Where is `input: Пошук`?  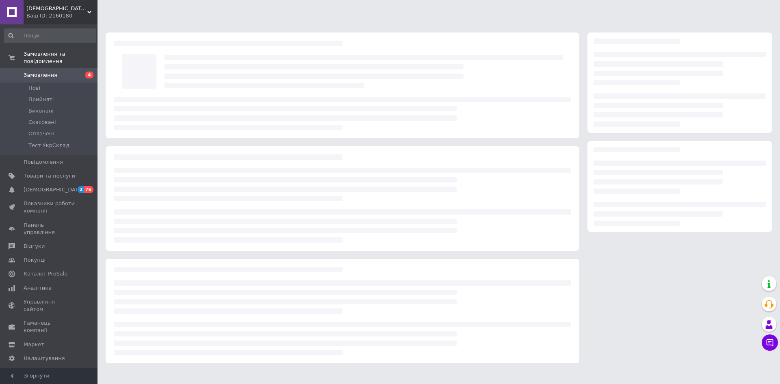 input: Пошук is located at coordinates (50, 36).